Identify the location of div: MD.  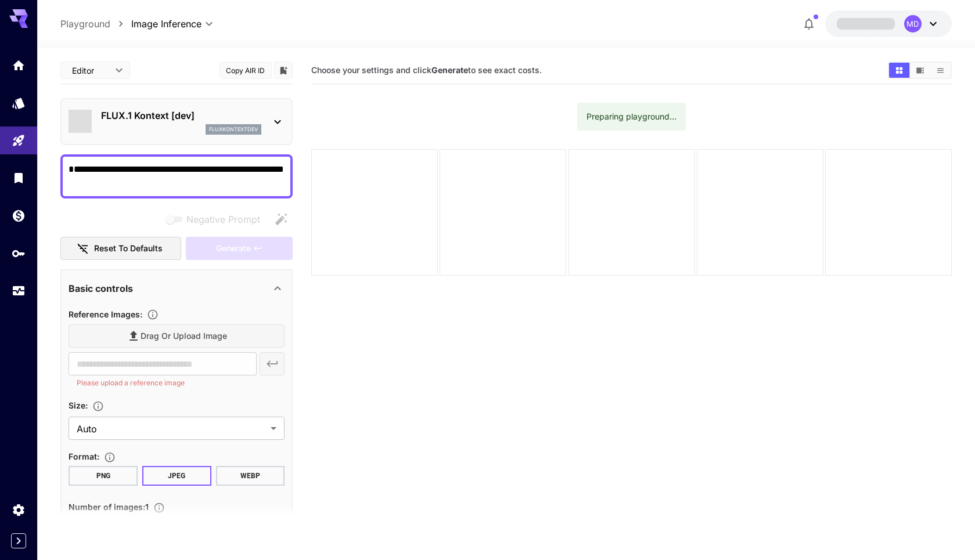
(913, 24).